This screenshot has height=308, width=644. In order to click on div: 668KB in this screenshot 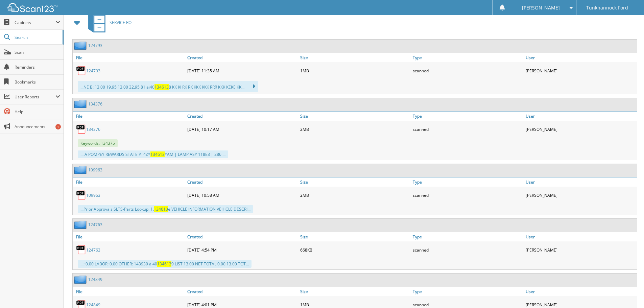, I will do `click(355, 250)`.